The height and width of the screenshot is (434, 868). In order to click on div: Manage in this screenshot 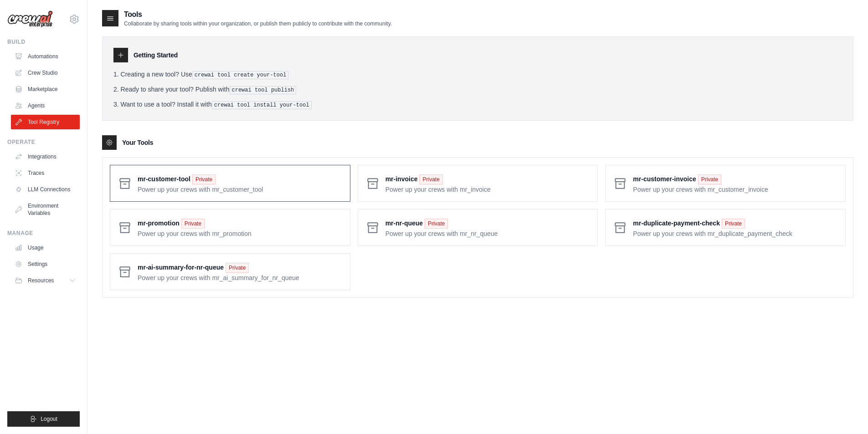, I will do `click(44, 233)`.